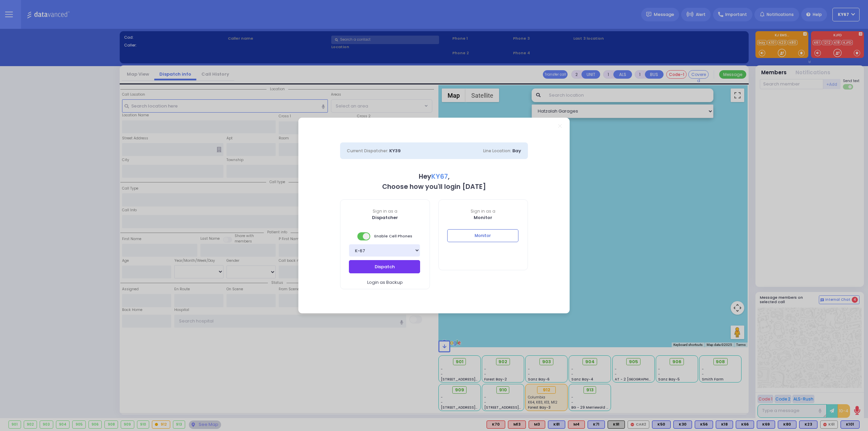  I want to click on button: Monitor, so click(482, 235).